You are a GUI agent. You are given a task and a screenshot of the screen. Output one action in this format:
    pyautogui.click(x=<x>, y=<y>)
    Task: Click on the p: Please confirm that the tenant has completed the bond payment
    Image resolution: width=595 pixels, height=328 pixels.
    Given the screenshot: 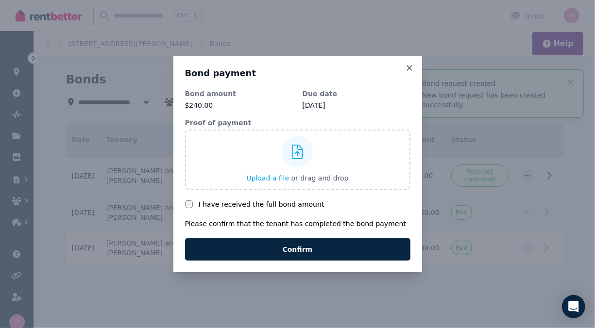 What is the action you would take?
    pyautogui.click(x=298, y=224)
    